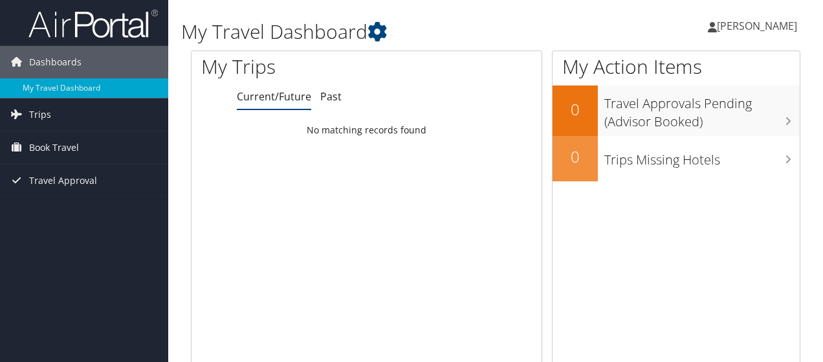 The height and width of the screenshot is (362, 823). I want to click on a: 0Trips Missing Hotels, so click(676, 159).